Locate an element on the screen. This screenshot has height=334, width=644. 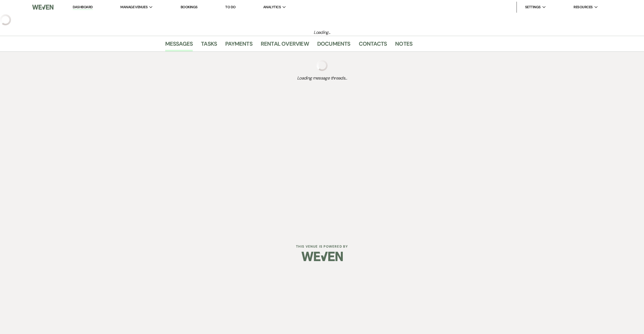
a: Contacts is located at coordinates (373, 45).